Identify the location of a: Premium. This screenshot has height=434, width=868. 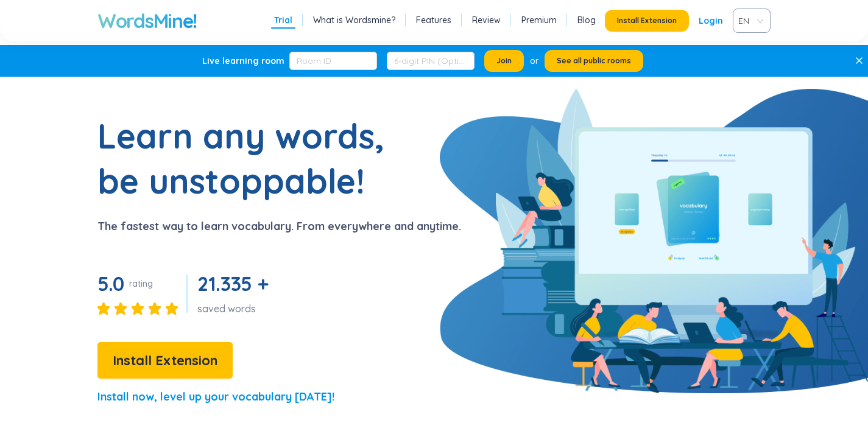
(539, 20).